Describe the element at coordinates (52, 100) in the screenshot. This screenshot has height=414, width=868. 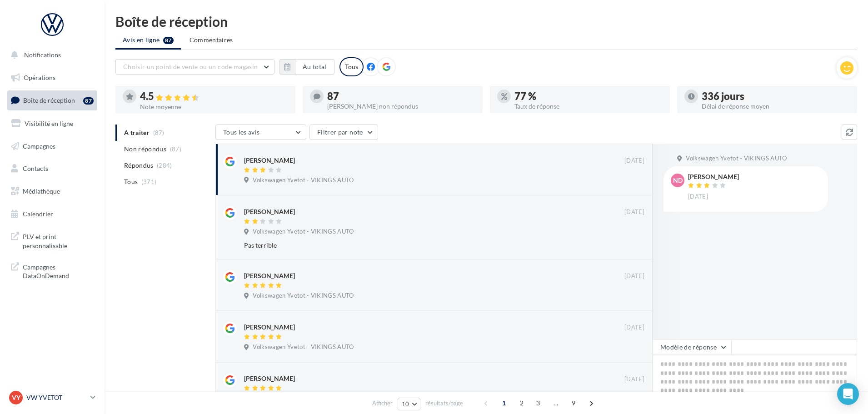
I see `a: Boîte de réception87` at that location.